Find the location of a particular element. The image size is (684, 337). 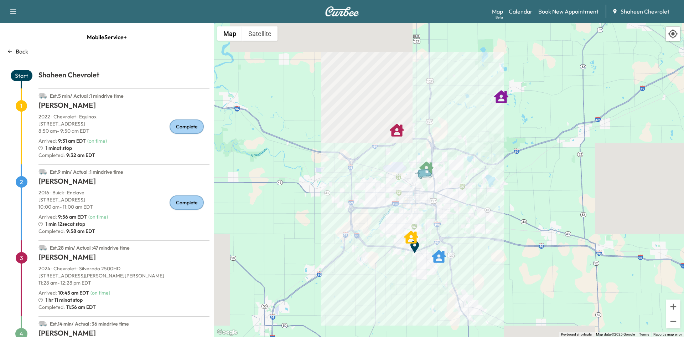

span: 11:56 am EDT is located at coordinates (80, 307).